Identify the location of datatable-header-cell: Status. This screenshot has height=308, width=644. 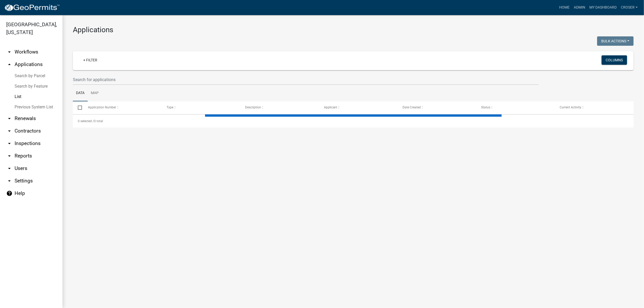
(515, 107).